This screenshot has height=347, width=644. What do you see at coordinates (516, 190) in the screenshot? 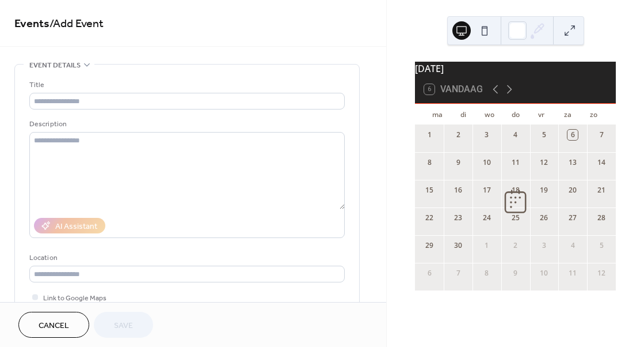
I see `div: 18` at bounding box center [516, 190].